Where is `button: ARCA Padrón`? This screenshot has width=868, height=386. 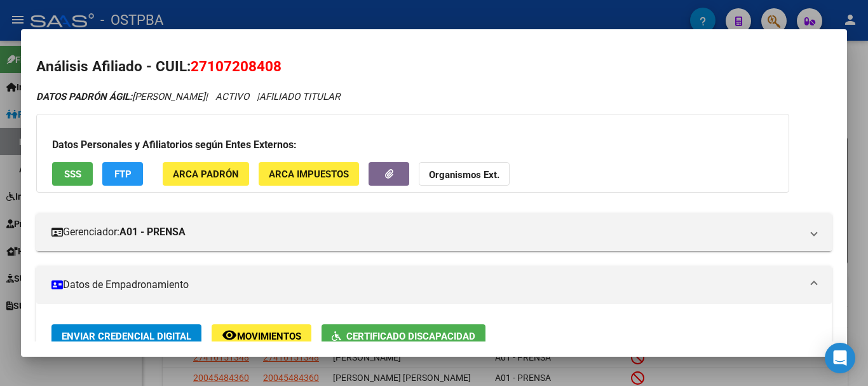 button: ARCA Padrón is located at coordinates (206, 173).